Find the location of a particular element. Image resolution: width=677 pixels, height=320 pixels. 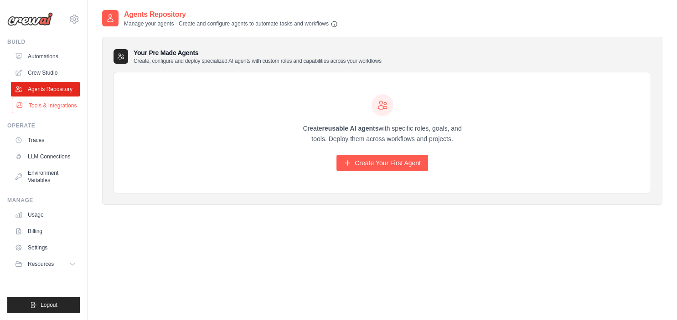

a: Create Your First Agent is located at coordinates (382, 163).